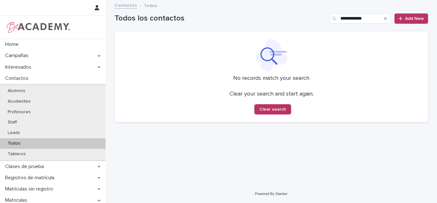  Describe the element at coordinates (12, 122) in the screenshot. I see `p: Staff` at that location.